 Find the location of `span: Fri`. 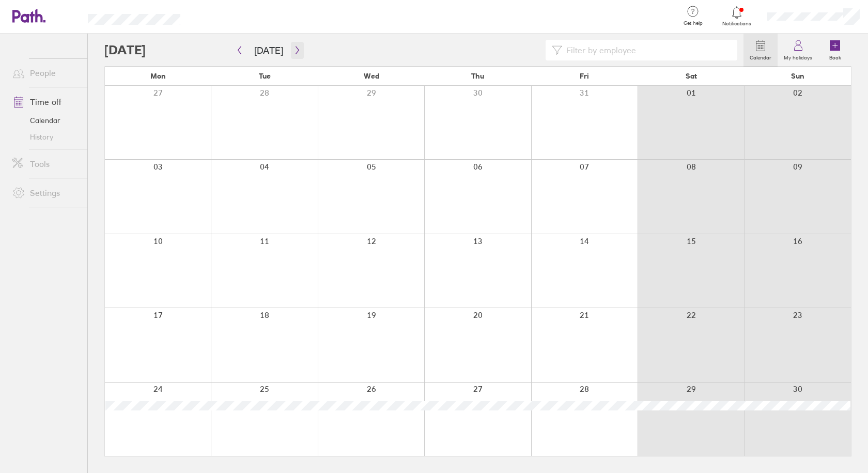

span: Fri is located at coordinates (584, 76).